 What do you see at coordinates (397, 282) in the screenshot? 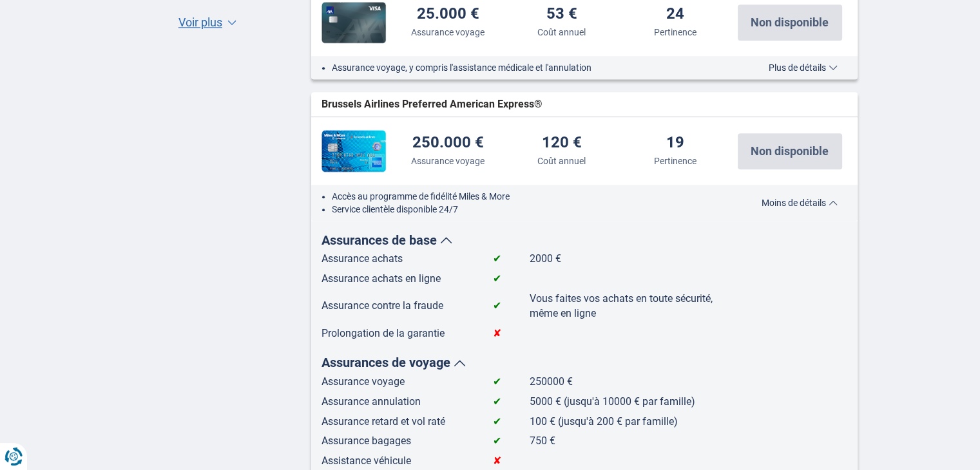
I see `td: Assurance achats en ligne` at bounding box center [397, 282].